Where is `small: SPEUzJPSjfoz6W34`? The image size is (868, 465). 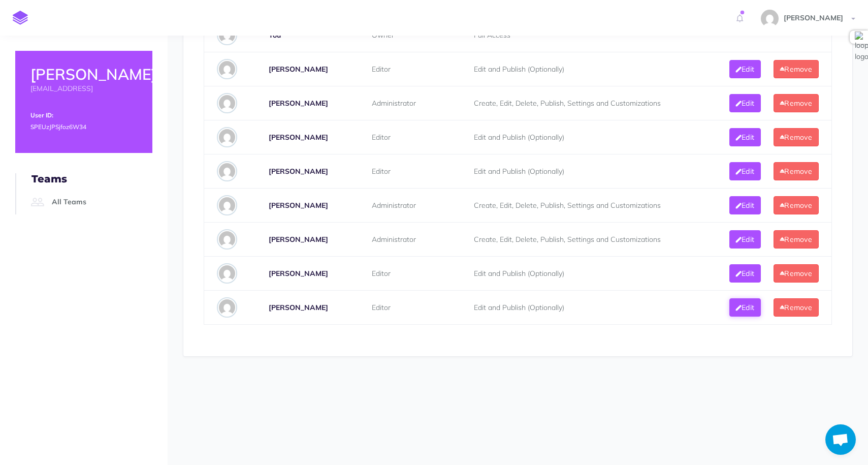
small: SPEUzJPSjfoz6W34 is located at coordinates (58, 127).